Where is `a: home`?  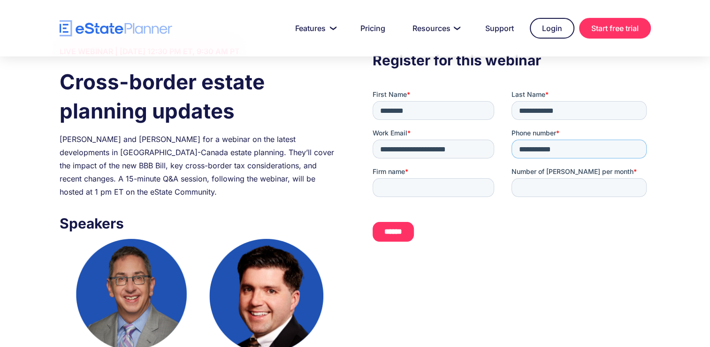 a: home is located at coordinates (116, 28).